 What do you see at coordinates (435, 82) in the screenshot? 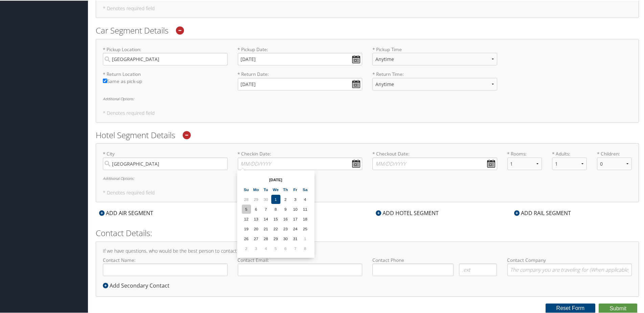
I see `label: * Return Time:` at bounding box center [435, 82].